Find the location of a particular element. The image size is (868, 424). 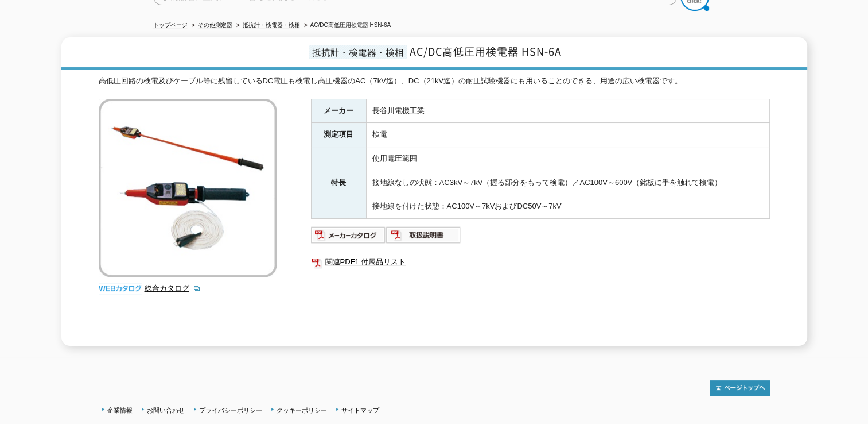

td: 使用電圧範囲 接地線なしの状態：AC3kV～7kV（握る部分をもって検電）／AC100V～600V（銘板に手を触れて検電） 接地線を付けた状態：AC100V～7kVおよびDC50V～7kV is located at coordinates (567, 183).